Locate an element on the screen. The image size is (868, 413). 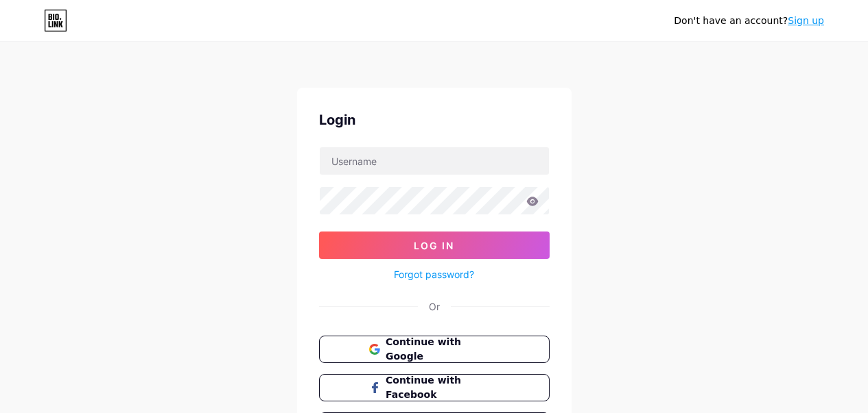
button: Continue with Facebook is located at coordinates (434, 388).